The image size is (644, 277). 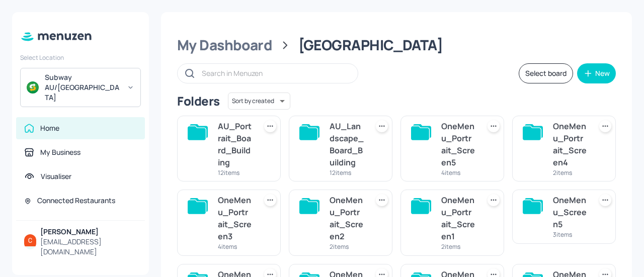 I want to click on button: Select board, so click(x=546, y=73).